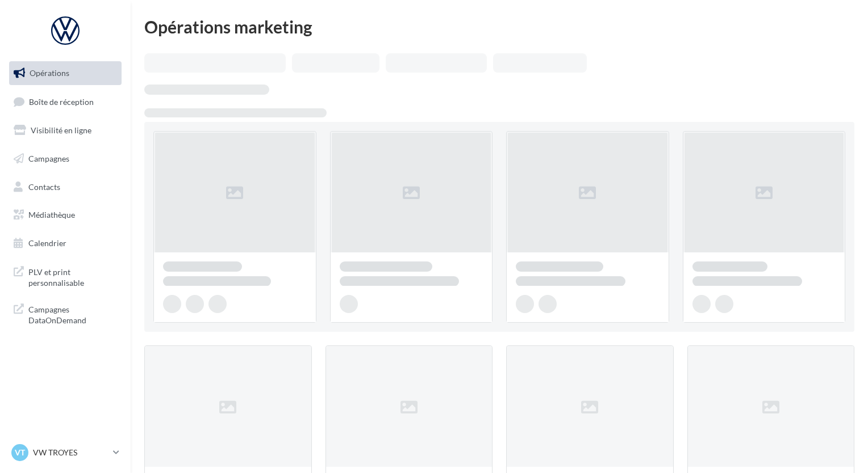 The height and width of the screenshot is (473, 868). I want to click on p: VW TROYES, so click(71, 453).